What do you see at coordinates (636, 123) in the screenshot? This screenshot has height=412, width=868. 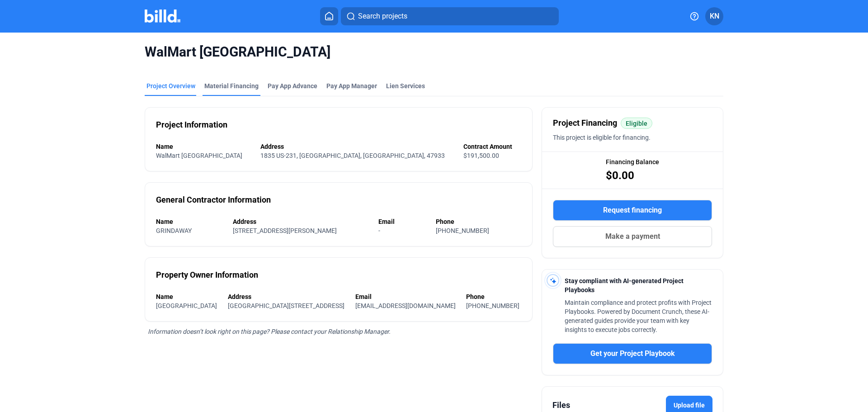 I see `mat-chip: Eligible` at bounding box center [636, 123].